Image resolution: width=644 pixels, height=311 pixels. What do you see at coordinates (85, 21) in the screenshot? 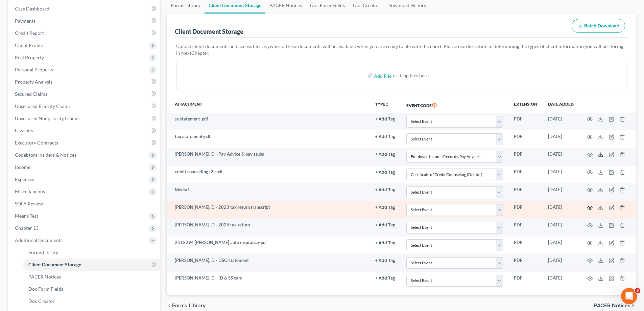
I see `a: Payments` at bounding box center [85, 21].